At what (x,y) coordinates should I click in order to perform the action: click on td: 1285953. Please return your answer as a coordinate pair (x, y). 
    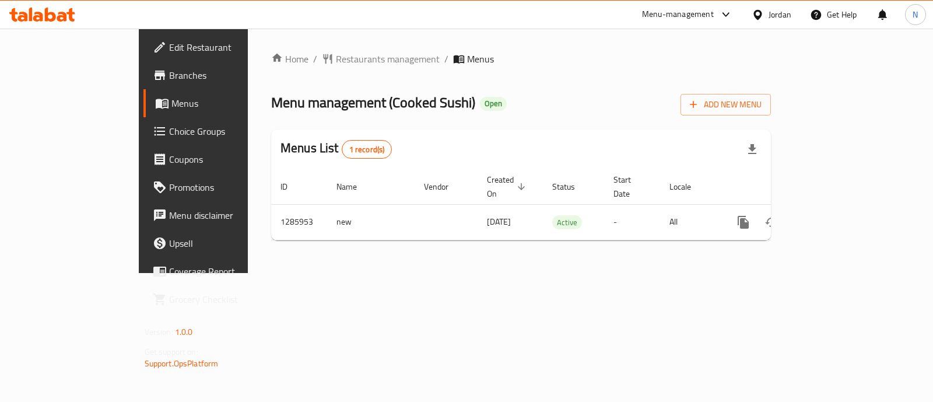
    Looking at the image, I should click on (299, 221).